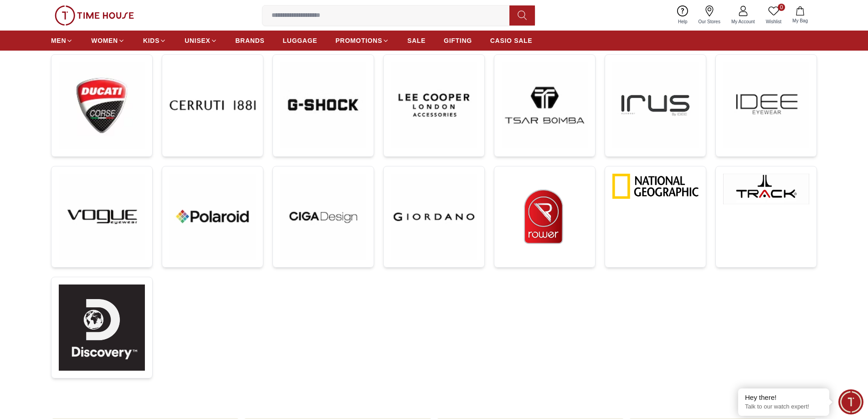  I want to click on span: BRANDS, so click(250, 41).